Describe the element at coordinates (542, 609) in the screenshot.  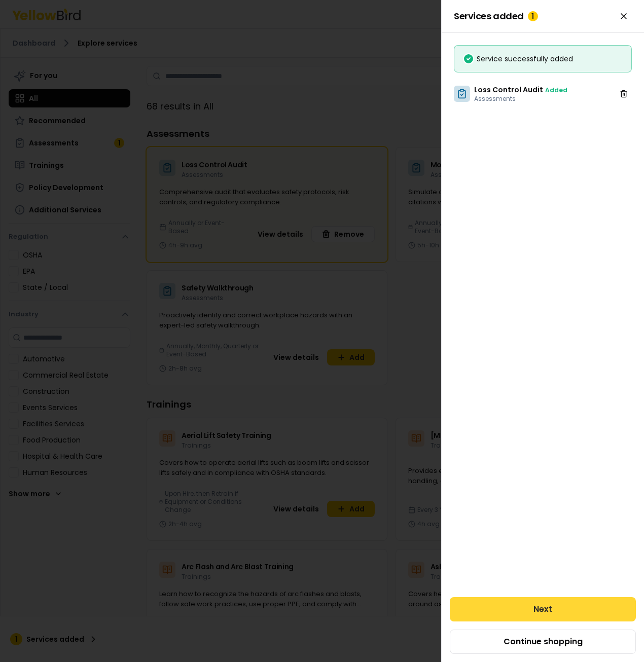
I see `button: Next` at that location.